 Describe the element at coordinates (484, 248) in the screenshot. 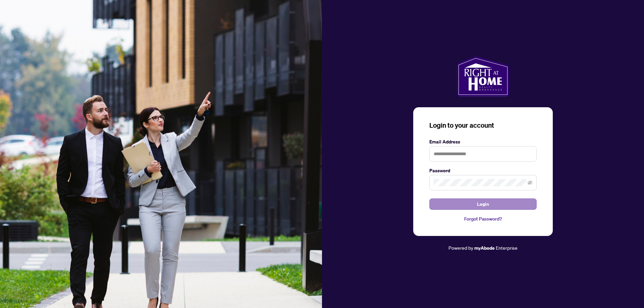

I see `a: myAbode` at that location.